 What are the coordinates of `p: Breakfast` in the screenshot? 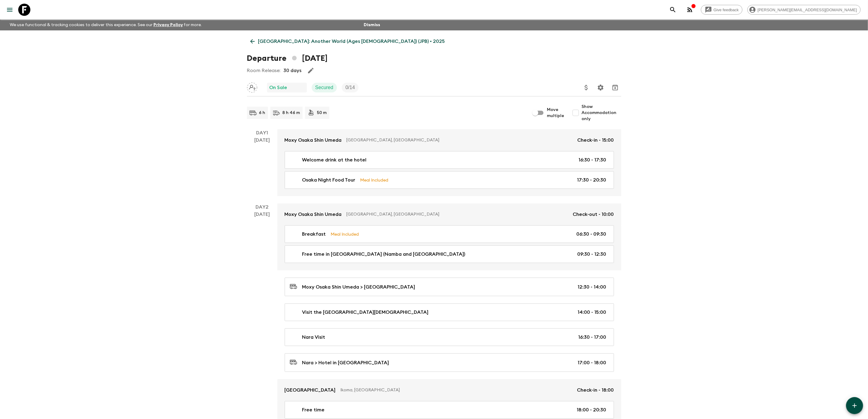 It's located at (314, 234).